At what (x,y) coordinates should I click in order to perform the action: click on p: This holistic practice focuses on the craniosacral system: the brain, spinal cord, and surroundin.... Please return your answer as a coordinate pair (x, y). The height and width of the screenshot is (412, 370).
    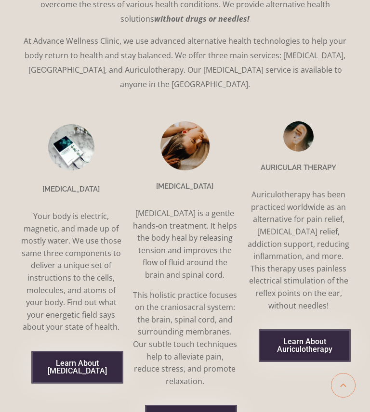
    Looking at the image, I should click on (185, 338).